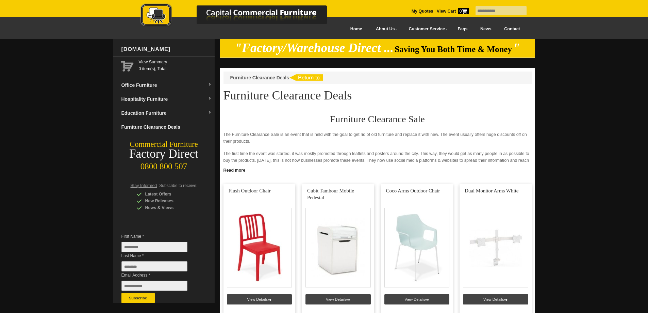  What do you see at coordinates (378, 160) in the screenshot?
I see `p: The first time the event was started, it was mostly promoted through leaflets and posters around ...` at bounding box center [378, 160].